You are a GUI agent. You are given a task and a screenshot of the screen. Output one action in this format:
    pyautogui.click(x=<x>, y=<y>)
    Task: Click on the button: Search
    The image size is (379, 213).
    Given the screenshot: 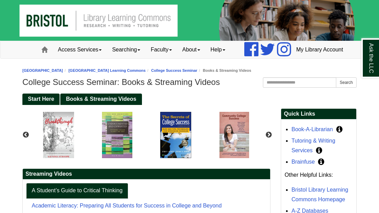 What is the action you would take?
    pyautogui.click(x=346, y=82)
    